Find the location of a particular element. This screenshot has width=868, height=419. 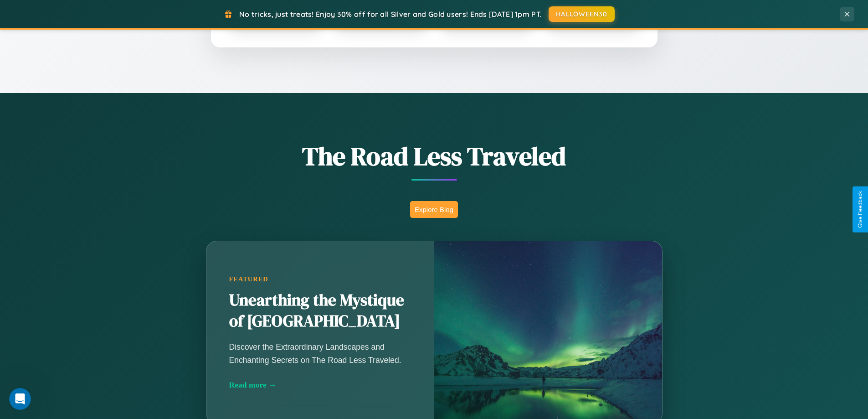

p: Discover the Extraordinary Landscapes and Enchanting Secrets on The Road Less Traveled. is located at coordinates (320, 353).